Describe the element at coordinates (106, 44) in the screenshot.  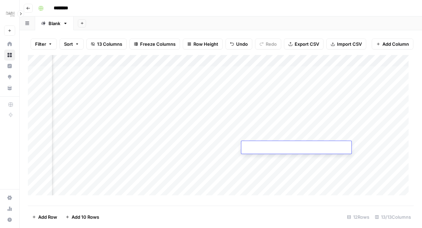
I see `button: 13 Columns` at that location.